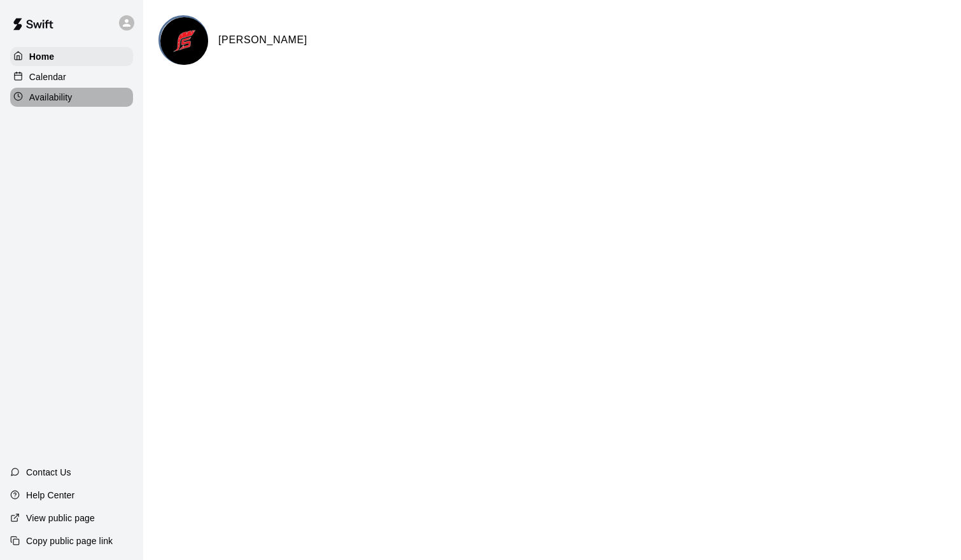  What do you see at coordinates (42, 57) in the screenshot?
I see `p: Home` at bounding box center [42, 57].